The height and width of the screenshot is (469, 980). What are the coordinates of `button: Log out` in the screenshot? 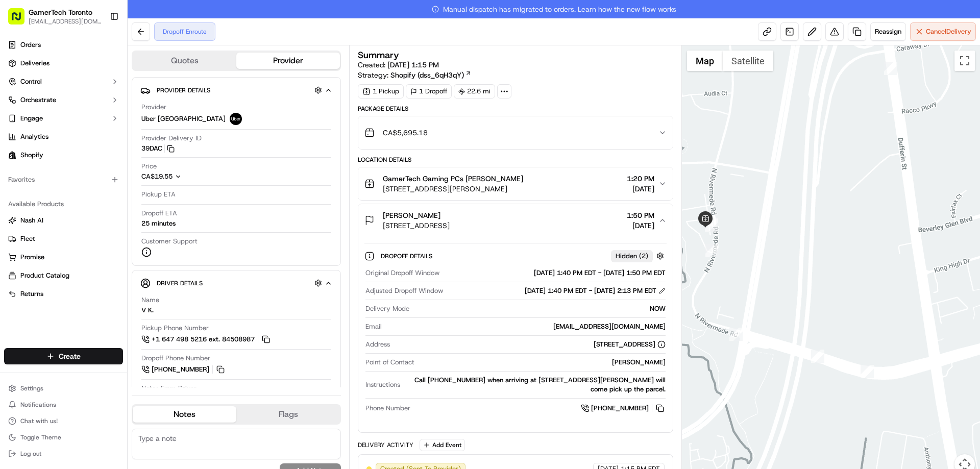 It's located at (64, 453).